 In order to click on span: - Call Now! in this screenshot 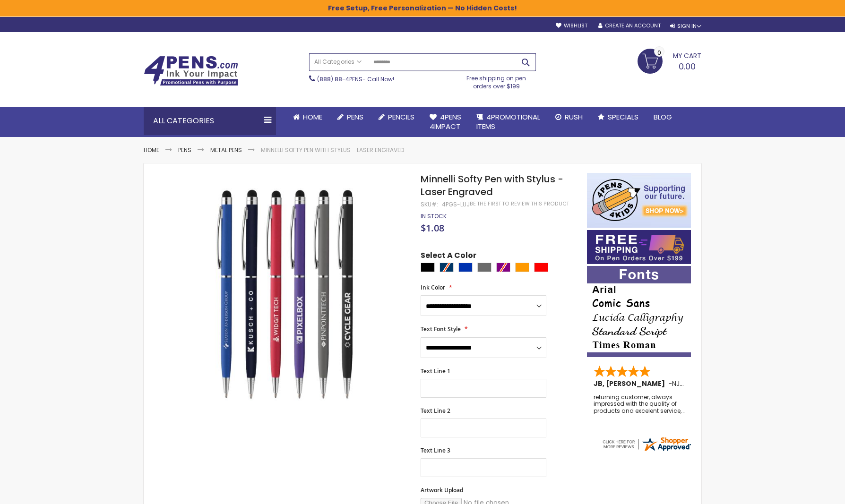, I will do `click(355, 79)`.